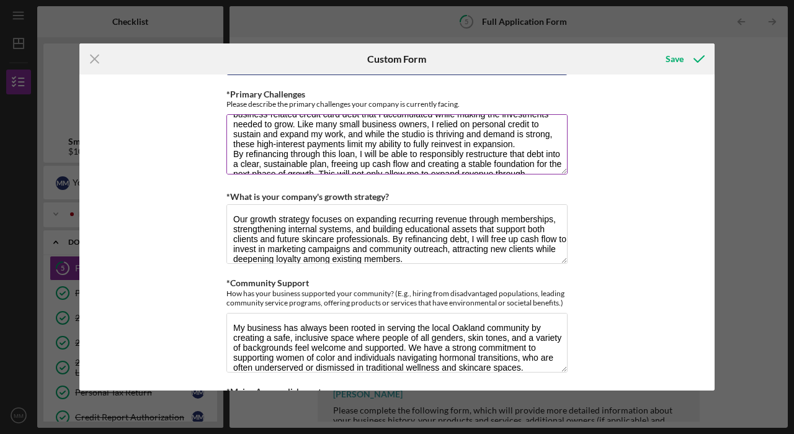 The image size is (794, 434). Describe the element at coordinates (684, 59) in the screenshot. I see `button: Save` at that location.